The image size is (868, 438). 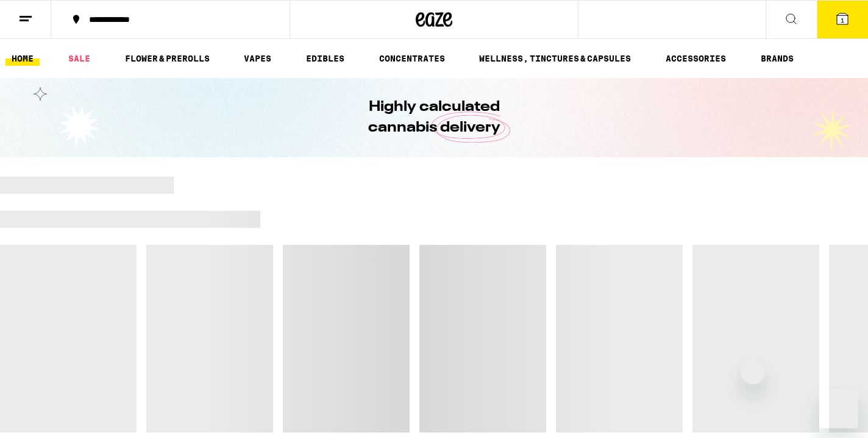 What do you see at coordinates (79, 59) in the screenshot?
I see `a: SALE` at bounding box center [79, 59].